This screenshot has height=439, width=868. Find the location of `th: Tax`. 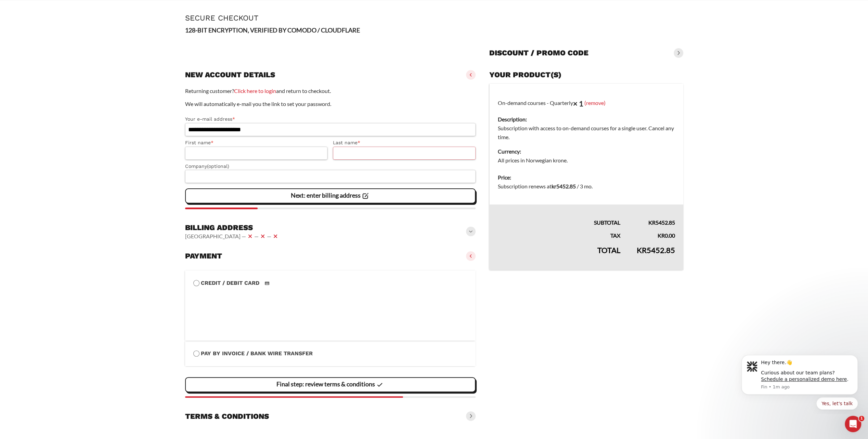

th: Tax is located at coordinates (559, 233).